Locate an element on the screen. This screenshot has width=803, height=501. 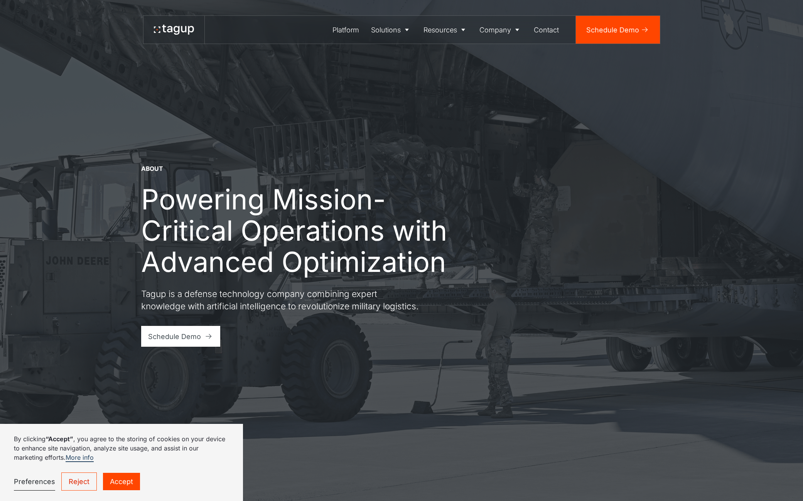
div: Platform is located at coordinates (346, 30).